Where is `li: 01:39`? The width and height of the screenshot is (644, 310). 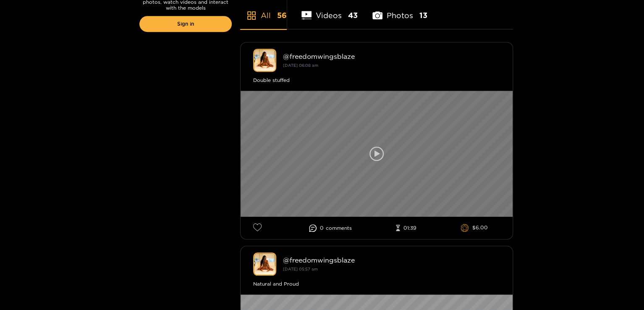
li: 01:39 is located at coordinates (406, 228).